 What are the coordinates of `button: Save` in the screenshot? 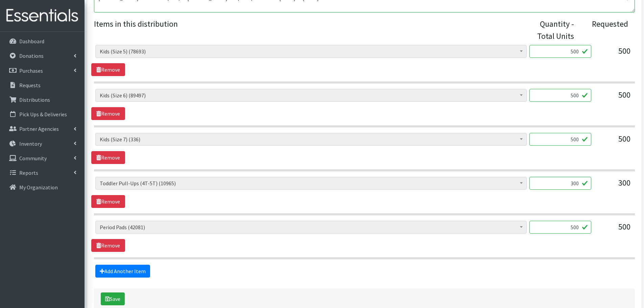 It's located at (112, 299).